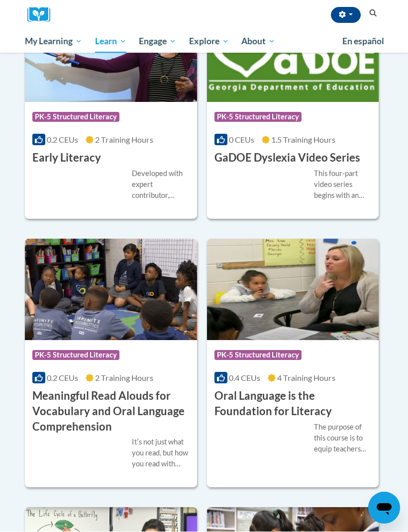 The image size is (408, 532). Describe the element at coordinates (157, 42) in the screenshot. I see `span: Engage` at that location.